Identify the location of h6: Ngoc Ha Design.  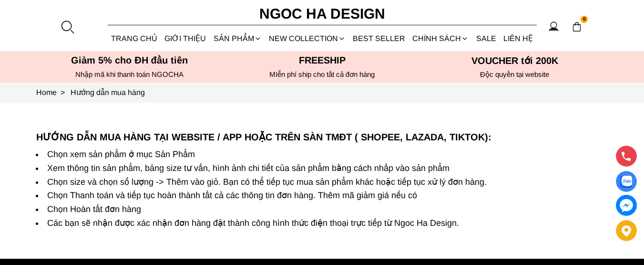
(322, 14).